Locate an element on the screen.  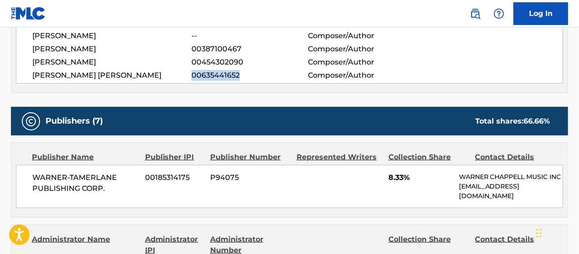
span: P94075 is located at coordinates (250, 178).